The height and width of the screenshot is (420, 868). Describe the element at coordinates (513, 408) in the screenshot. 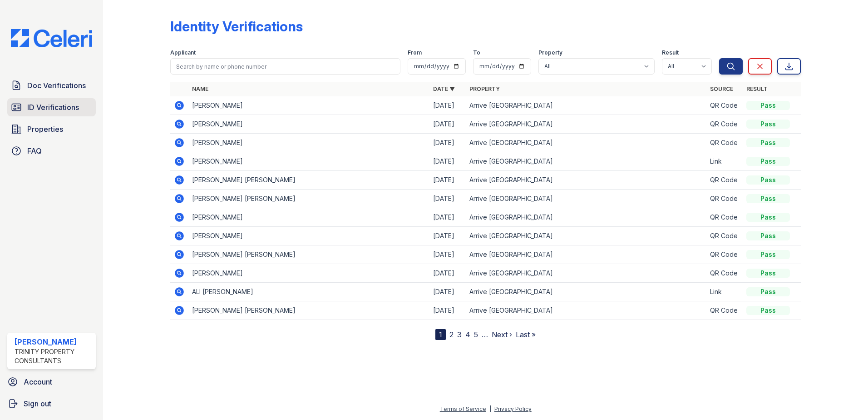

I see `a: Privacy Policy` at that location.